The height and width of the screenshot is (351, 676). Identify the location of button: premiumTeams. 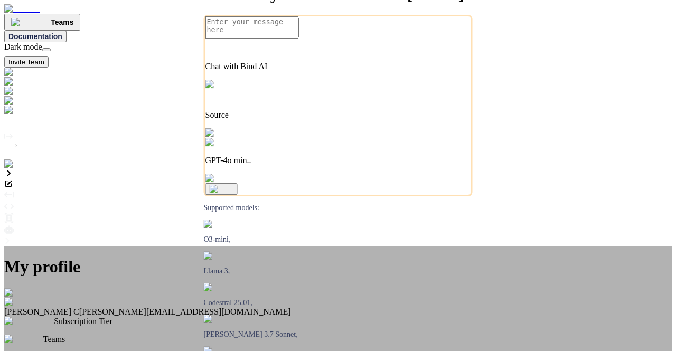
(42, 22).